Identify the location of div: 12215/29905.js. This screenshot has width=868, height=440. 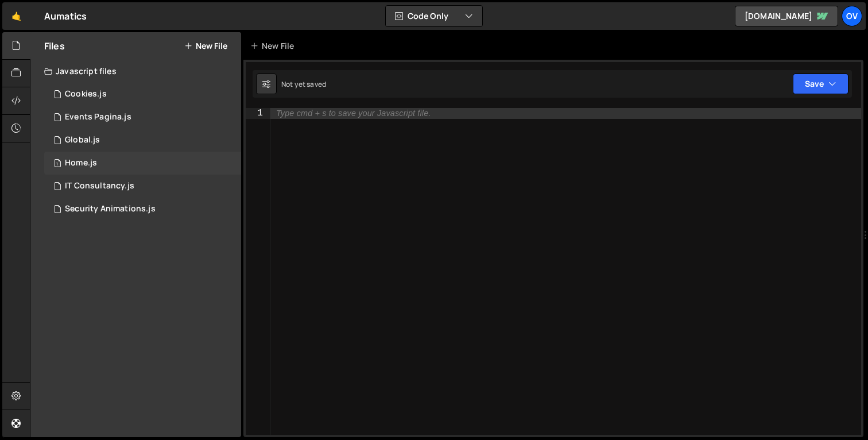
(142, 186).